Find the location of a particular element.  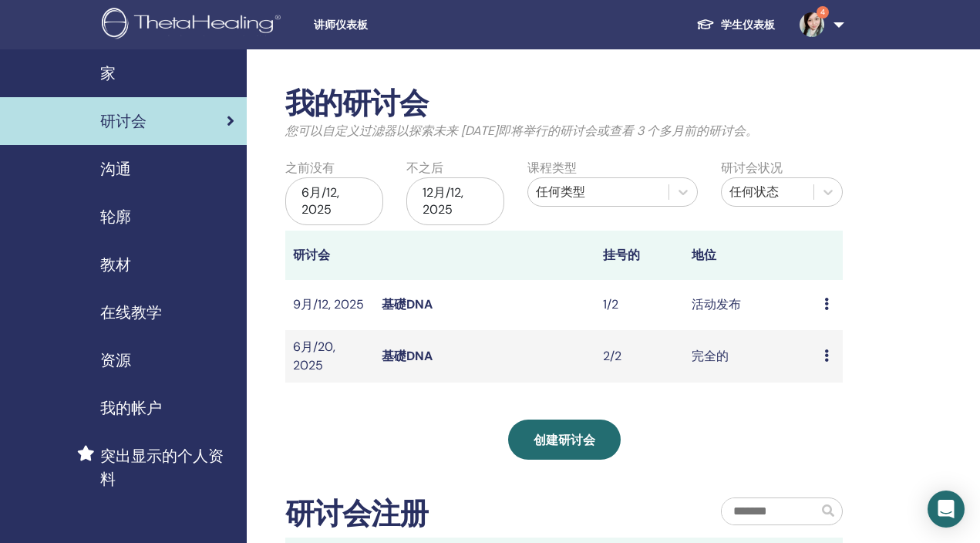

img: graduation-cap-white.svg is located at coordinates (706, 24).